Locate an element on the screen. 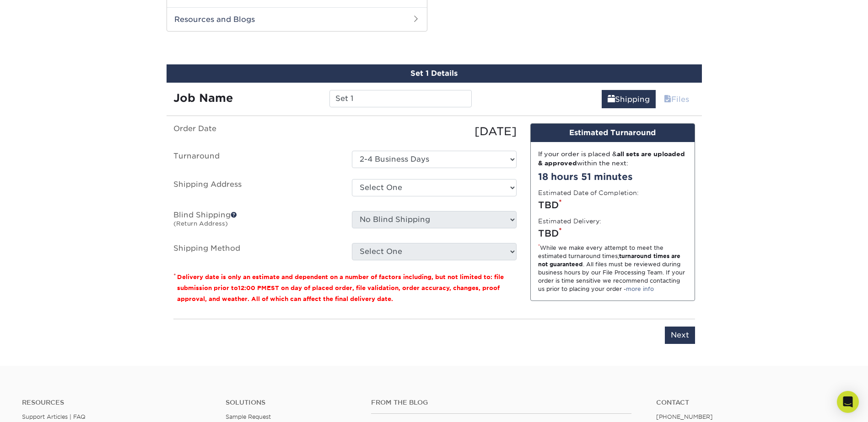 This screenshot has height=422, width=868. span: shipping is located at coordinates (611, 99).